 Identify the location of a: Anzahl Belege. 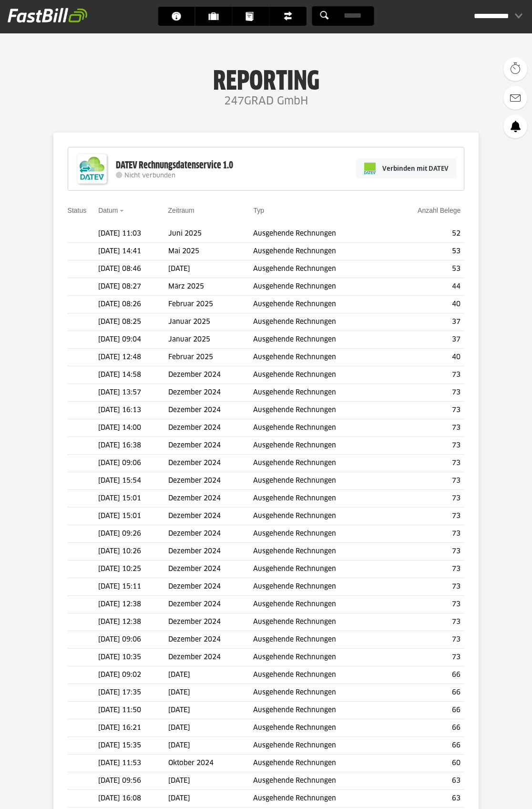
(439, 210).